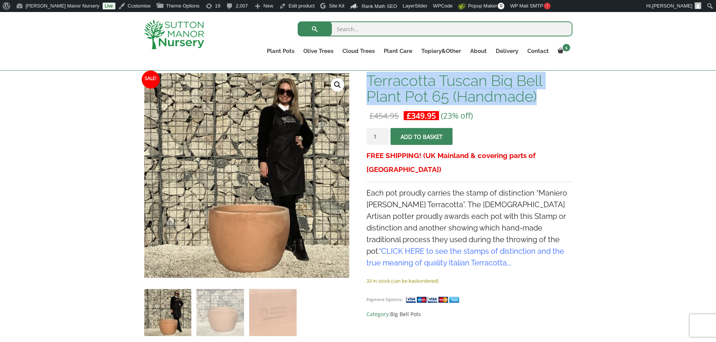  Describe the element at coordinates (479, 51) in the screenshot. I see `a: About` at that location.